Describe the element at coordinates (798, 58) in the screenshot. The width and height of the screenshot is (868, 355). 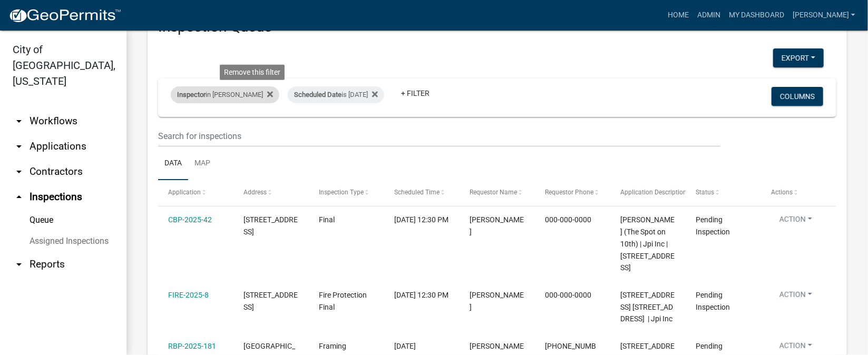
I see `button: Export` at that location.